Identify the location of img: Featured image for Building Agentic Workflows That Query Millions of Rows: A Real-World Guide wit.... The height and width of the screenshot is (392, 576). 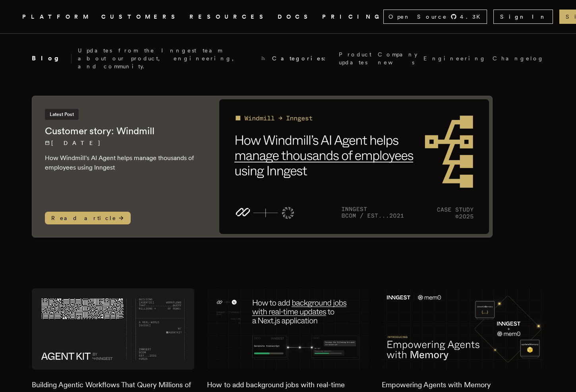
(113, 329).